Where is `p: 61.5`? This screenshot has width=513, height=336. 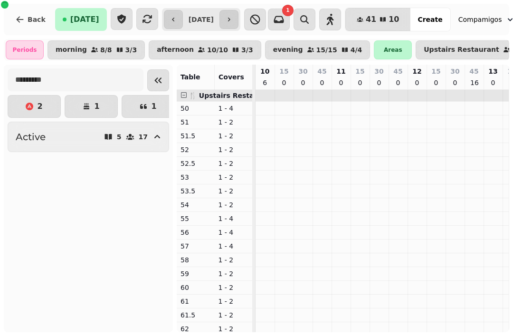
p: 61.5 is located at coordinates (196, 315).